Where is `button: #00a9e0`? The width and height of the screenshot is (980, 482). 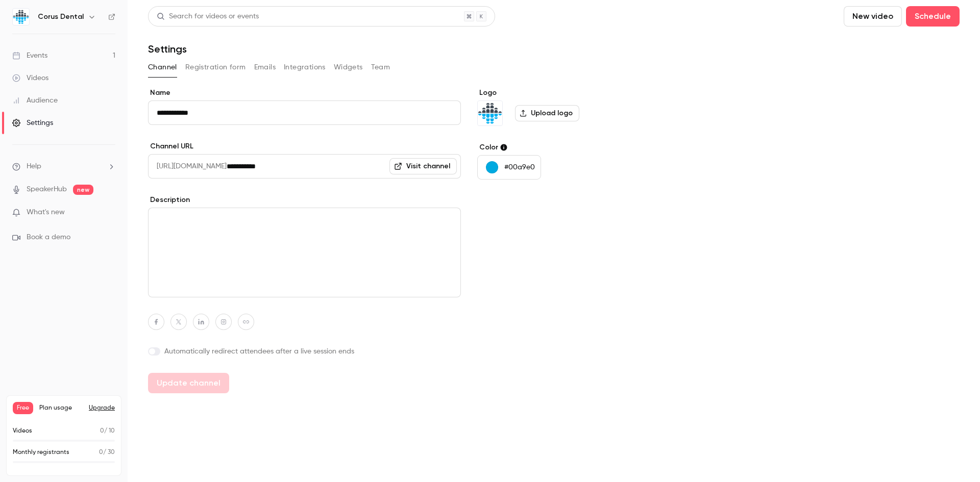
button: #00a9e0 is located at coordinates (509, 167).